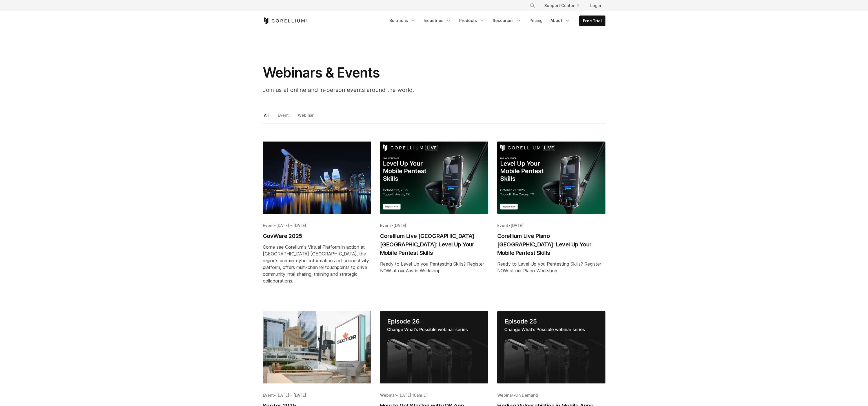 The height and width of the screenshot is (406, 868). Describe the element at coordinates (552, 178) in the screenshot. I see `img: Corellium Live Plano TX: Level Up Your Mobile Pentest Skills` at that location.